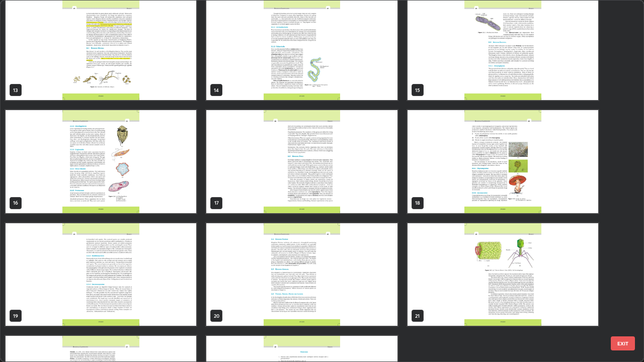 This screenshot has width=644, height=362. What do you see at coordinates (313, 181) in the screenshot?
I see `div: grid` at bounding box center [313, 181].